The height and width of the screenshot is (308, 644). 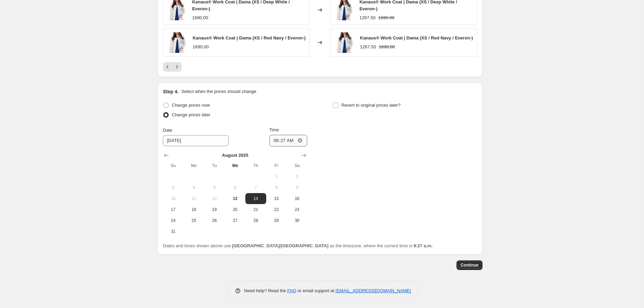 What do you see at coordinates (194, 199) in the screenshot?
I see `span: 11` at bounding box center [194, 199].